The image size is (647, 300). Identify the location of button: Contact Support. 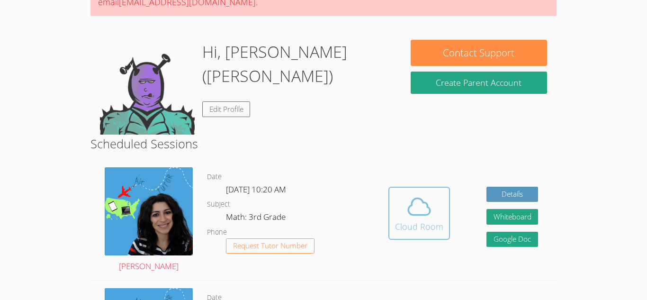
(479, 53).